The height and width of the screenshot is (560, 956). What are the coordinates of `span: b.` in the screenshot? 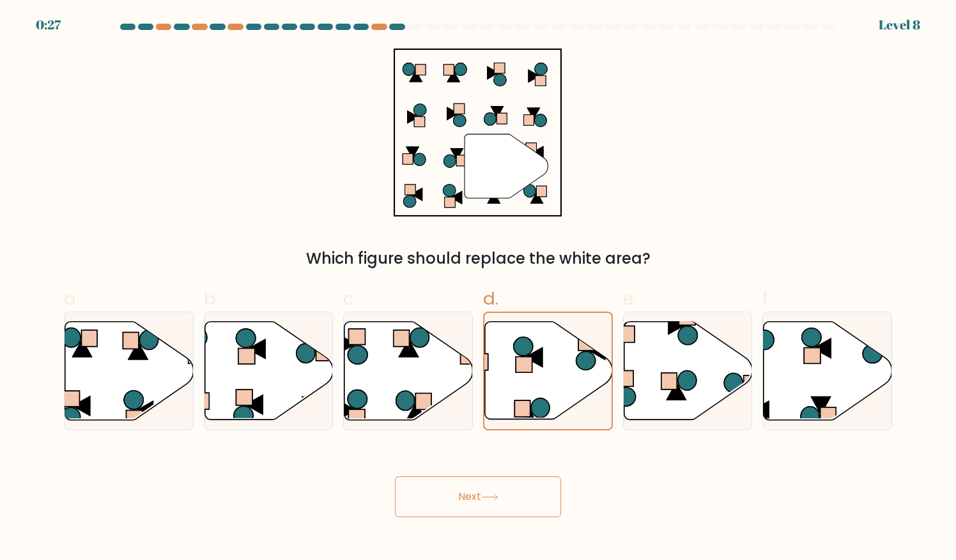 It's located at (211, 298).